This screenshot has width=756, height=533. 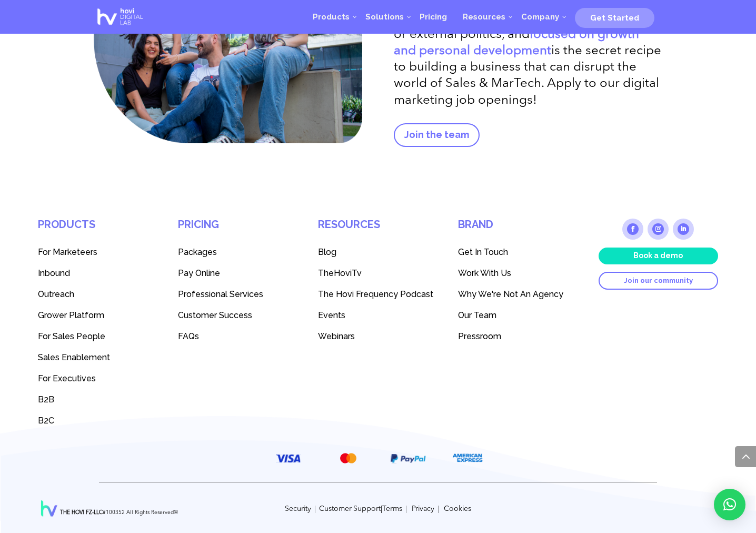 What do you see at coordinates (332, 17) in the screenshot?
I see `span: Products` at bounding box center [332, 17].